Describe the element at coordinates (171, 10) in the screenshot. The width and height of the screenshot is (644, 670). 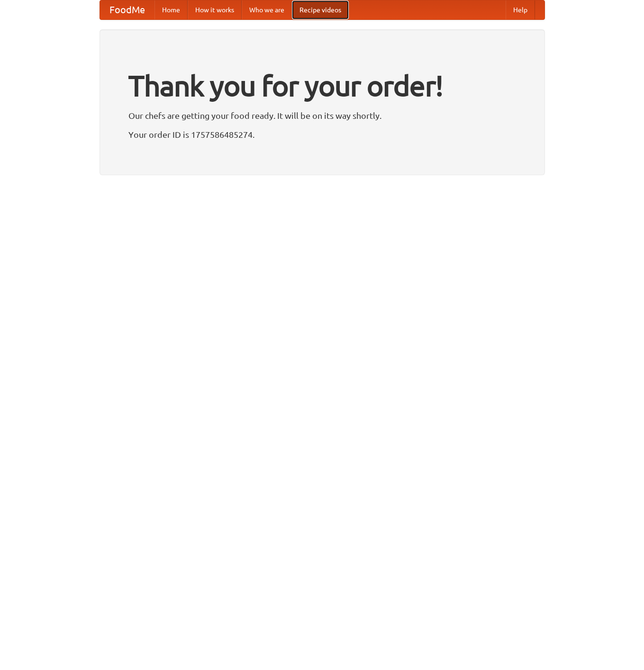
I see `a: Home` at that location.